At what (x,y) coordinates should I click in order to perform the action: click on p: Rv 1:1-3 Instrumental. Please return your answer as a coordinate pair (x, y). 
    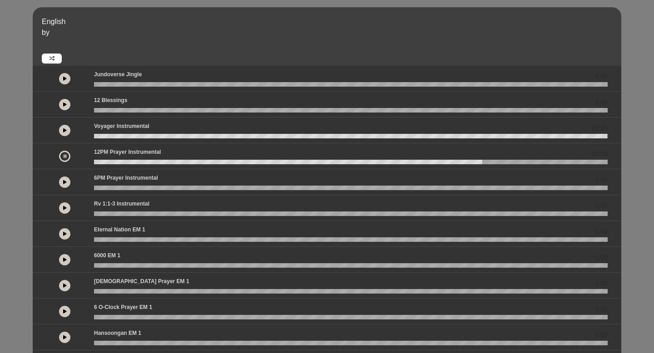
    Looking at the image, I should click on (122, 204).